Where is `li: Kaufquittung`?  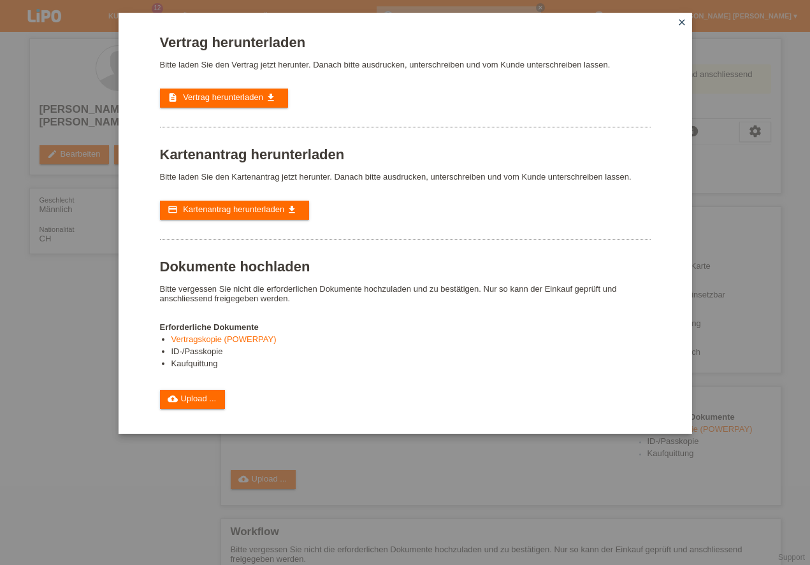
li: Kaufquittung is located at coordinates (411, 365).